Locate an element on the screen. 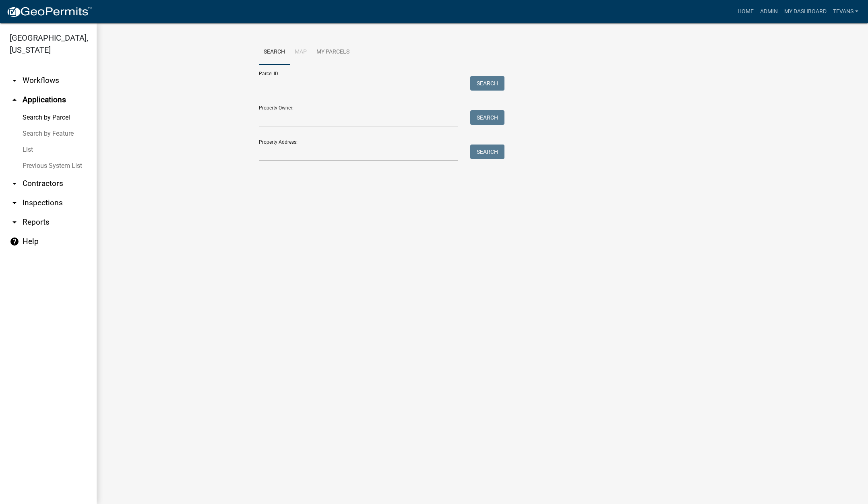  a: My Dashboard is located at coordinates (806, 11).